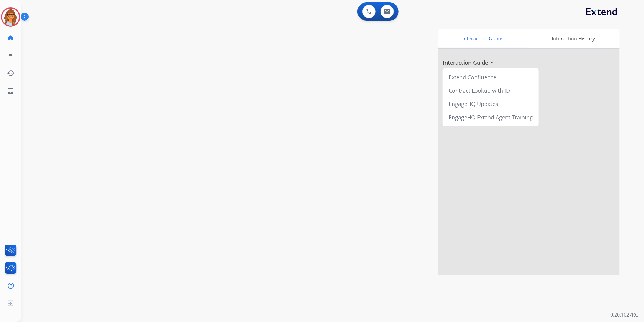  What do you see at coordinates (624, 314) in the screenshot?
I see `p: 0.20.1027RC` at bounding box center [624, 314].